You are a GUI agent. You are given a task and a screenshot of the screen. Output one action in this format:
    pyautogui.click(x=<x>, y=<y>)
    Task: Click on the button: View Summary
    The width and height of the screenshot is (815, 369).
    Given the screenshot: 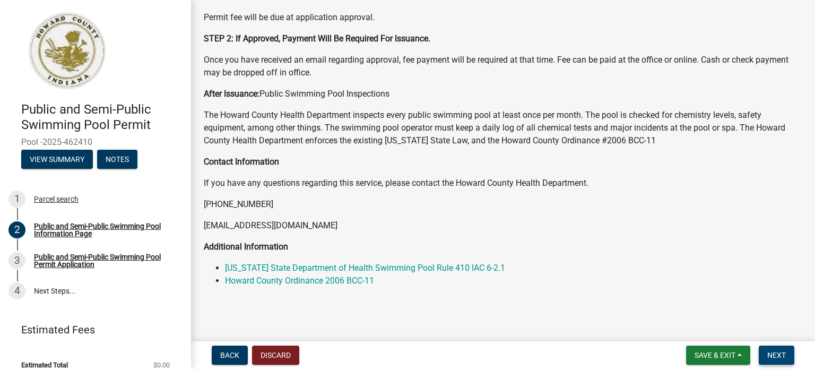 What is the action you would take?
    pyautogui.click(x=57, y=159)
    